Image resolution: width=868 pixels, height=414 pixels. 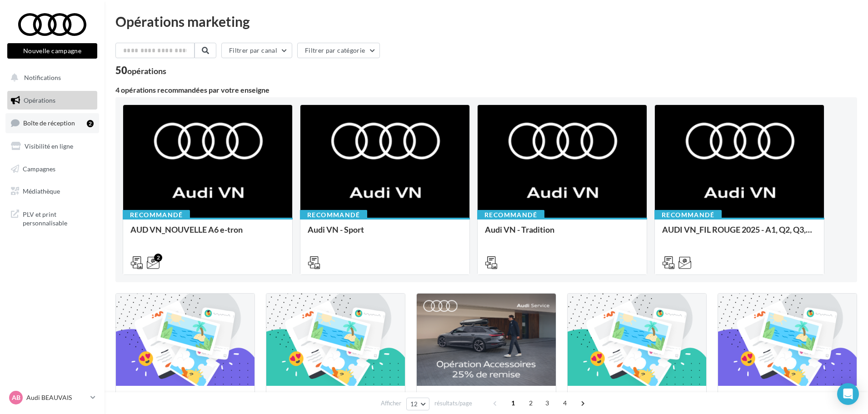 I want to click on span: Notifications, so click(x=42, y=77).